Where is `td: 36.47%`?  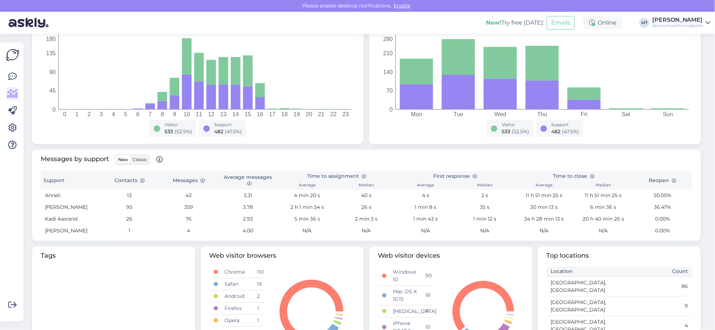
td: 36.47% is located at coordinates (663, 207).